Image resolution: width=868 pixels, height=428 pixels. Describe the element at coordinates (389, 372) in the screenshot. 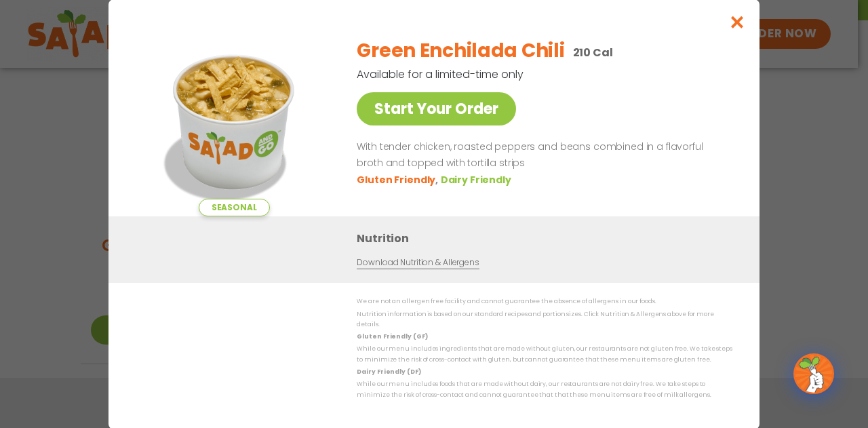

I see `strong: Dairy Friendly (DF)` at that location.